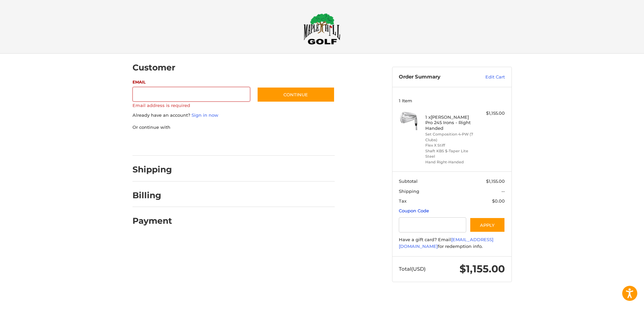 The image size is (644, 321). What do you see at coordinates (191, 82) in the screenshot?
I see `label: Email` at bounding box center [191, 82].